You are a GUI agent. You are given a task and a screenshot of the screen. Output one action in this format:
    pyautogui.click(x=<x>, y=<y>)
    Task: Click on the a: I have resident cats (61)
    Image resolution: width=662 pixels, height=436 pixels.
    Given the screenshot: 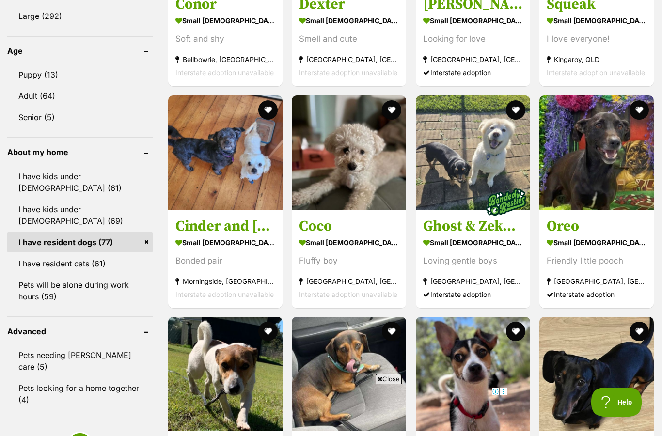 What is the action you would take?
    pyautogui.click(x=80, y=264)
    